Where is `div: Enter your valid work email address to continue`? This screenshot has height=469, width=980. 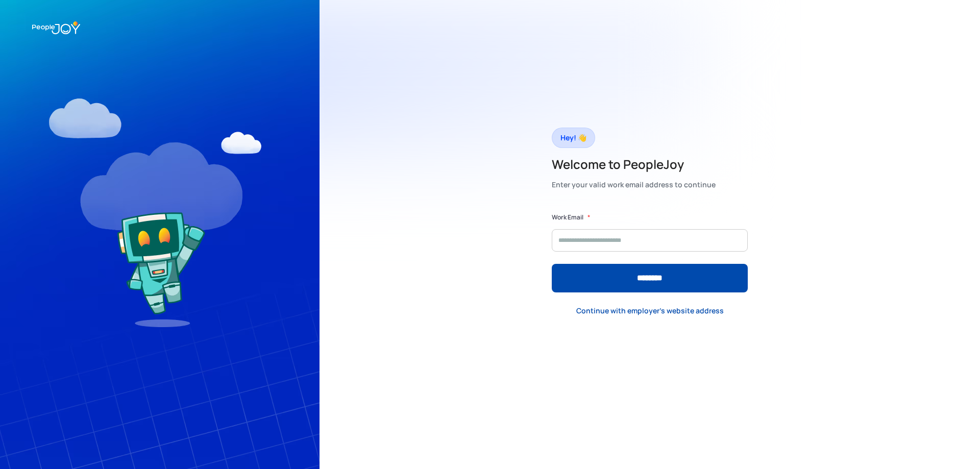 div: Enter your valid work email address to continue is located at coordinates (634, 185).